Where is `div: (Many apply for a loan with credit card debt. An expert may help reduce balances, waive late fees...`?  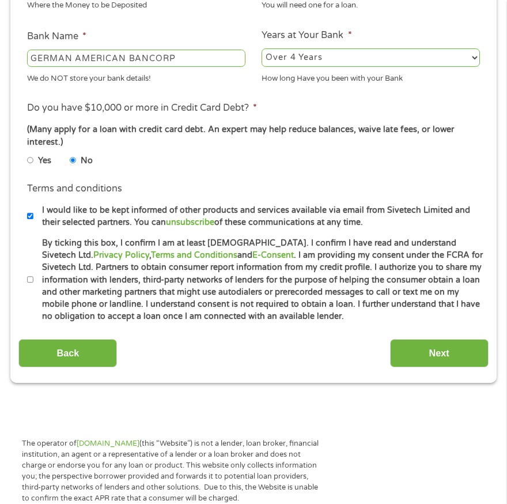
div: (Many apply for a loan with credit card debt. An expert may help reduce balances, waive late fees... is located at coordinates (254, 135).